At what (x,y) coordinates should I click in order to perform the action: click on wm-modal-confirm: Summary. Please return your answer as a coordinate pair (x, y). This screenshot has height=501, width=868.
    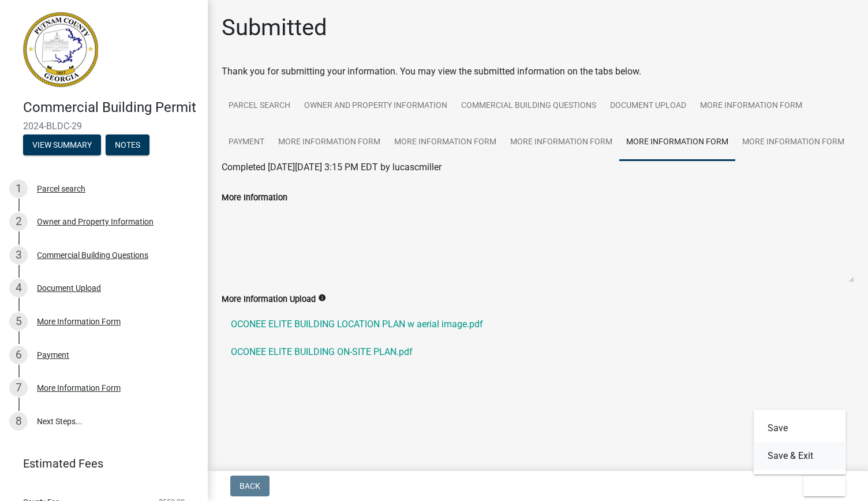
    Looking at the image, I should click on (62, 146).